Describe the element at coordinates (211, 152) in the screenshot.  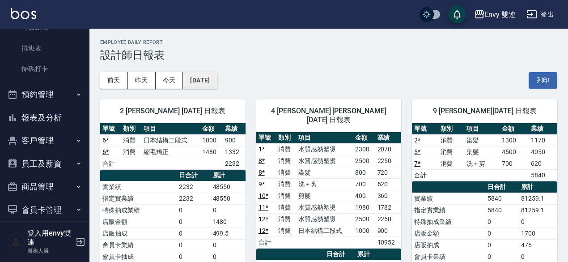
I see `td: 1480` at that location.